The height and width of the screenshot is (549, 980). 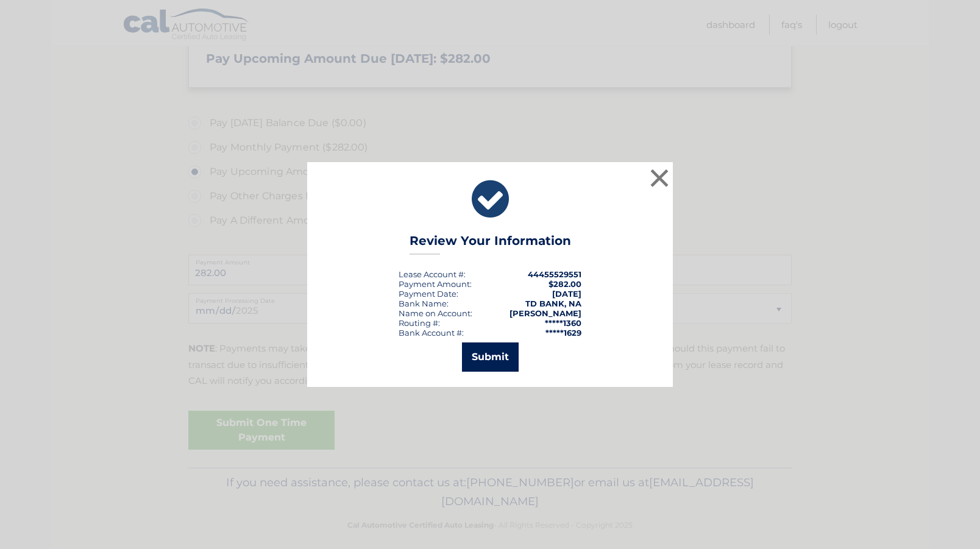 What do you see at coordinates (565, 285) in the screenshot?
I see `span: $282.00` at bounding box center [565, 285].